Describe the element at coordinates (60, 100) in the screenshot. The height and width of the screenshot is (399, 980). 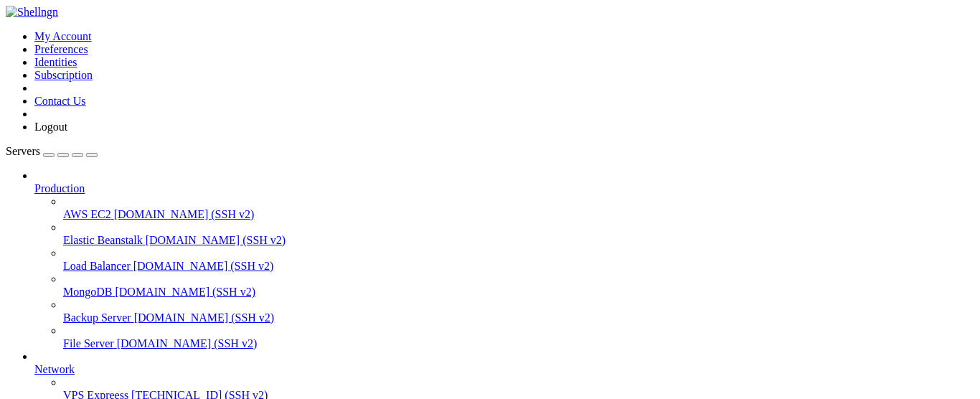
I see `a: Contact Us` at that location.